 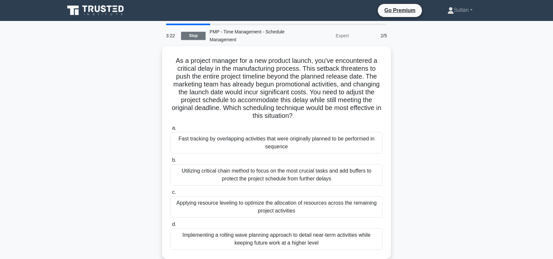 What do you see at coordinates (193, 36) in the screenshot?
I see `a: Stop` at bounding box center [193, 36].